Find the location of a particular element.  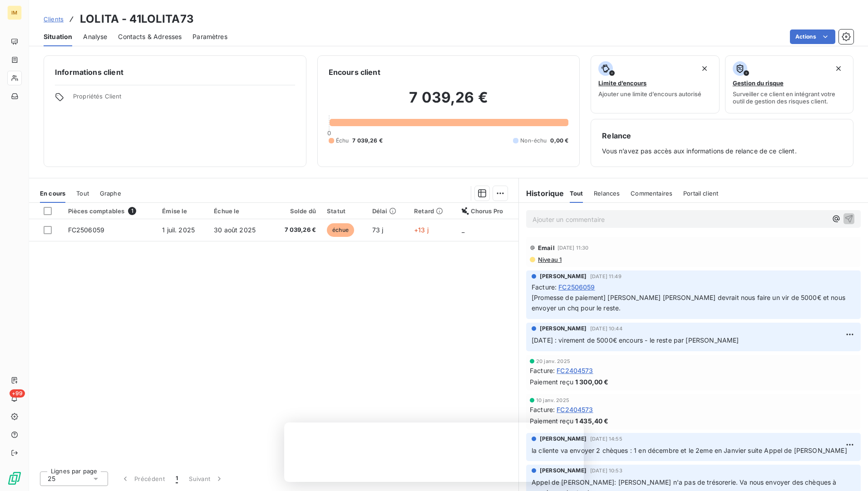

span: Limite d’encours is located at coordinates (622, 84).